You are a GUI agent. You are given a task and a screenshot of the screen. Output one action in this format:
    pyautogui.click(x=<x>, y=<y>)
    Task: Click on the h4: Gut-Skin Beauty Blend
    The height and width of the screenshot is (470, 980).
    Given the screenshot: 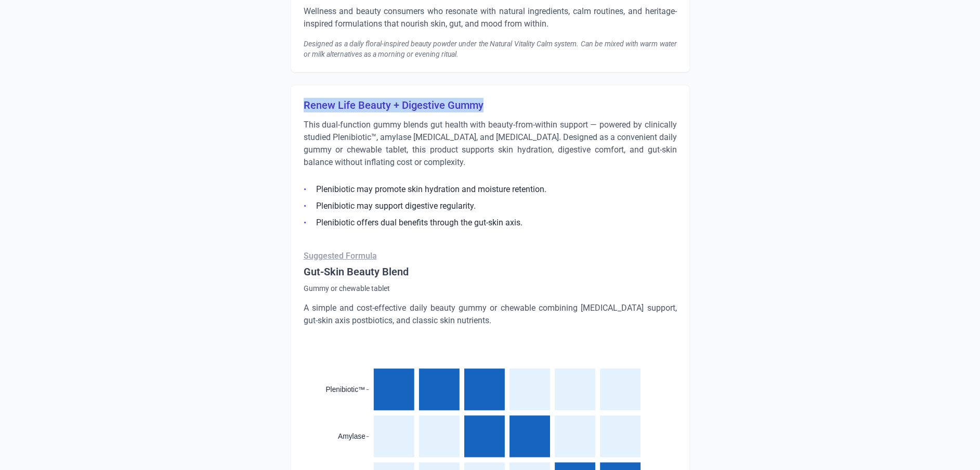 What is the action you would take?
    pyautogui.click(x=490, y=272)
    